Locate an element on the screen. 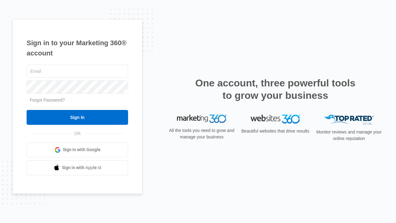  p: Monitor reviews and manage your online reputation is located at coordinates (349, 135).